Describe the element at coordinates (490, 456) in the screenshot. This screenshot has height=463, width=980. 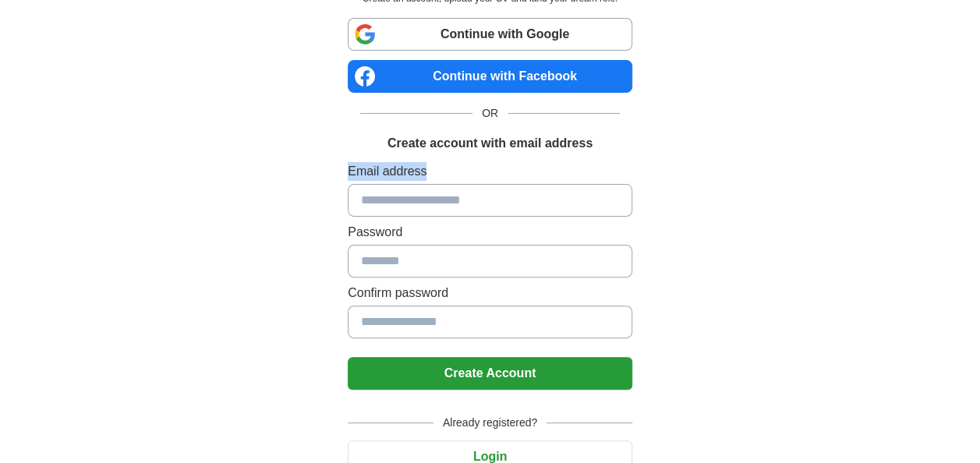
I see `a: Login` at that location.